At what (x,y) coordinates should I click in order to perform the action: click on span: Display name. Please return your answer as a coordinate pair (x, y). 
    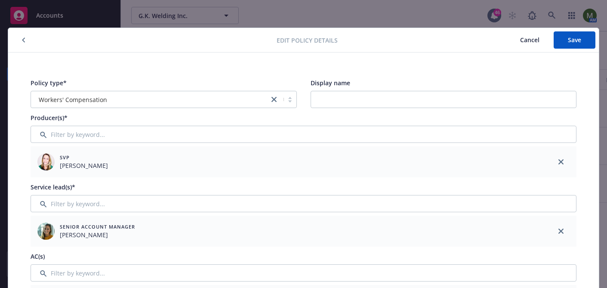
    Looking at the image, I should click on (331, 83).